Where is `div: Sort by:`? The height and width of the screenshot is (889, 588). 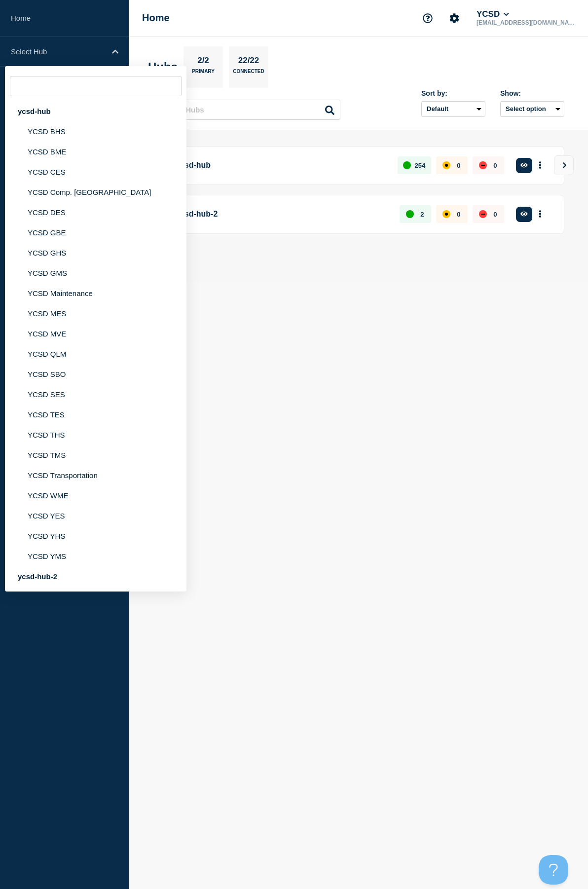 div: Sort by: is located at coordinates (453, 93).